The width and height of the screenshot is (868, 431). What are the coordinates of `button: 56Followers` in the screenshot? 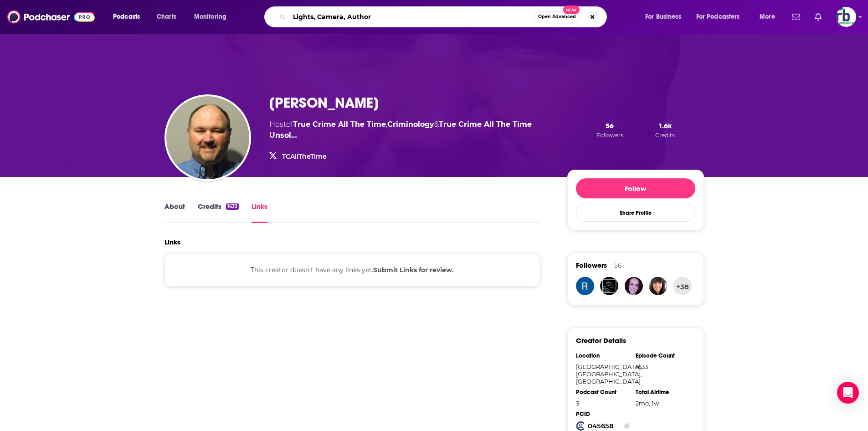 It's located at (610, 130).